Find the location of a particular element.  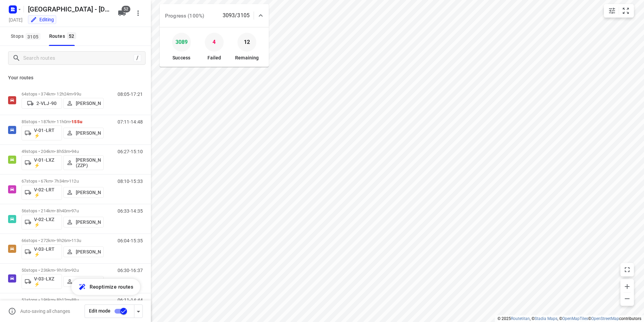

p: 12 is located at coordinates (247, 42).